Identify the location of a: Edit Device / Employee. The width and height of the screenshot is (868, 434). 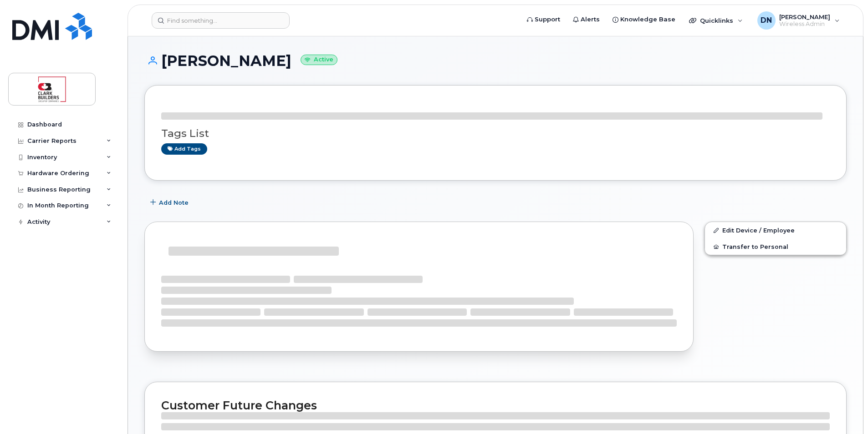
(776, 230).